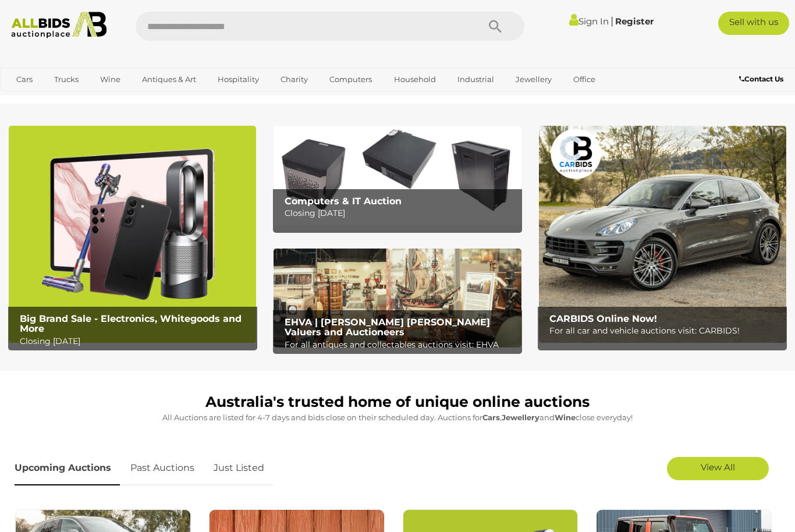 The image size is (795, 532). What do you see at coordinates (351, 79) in the screenshot?
I see `a: Computers` at bounding box center [351, 79].